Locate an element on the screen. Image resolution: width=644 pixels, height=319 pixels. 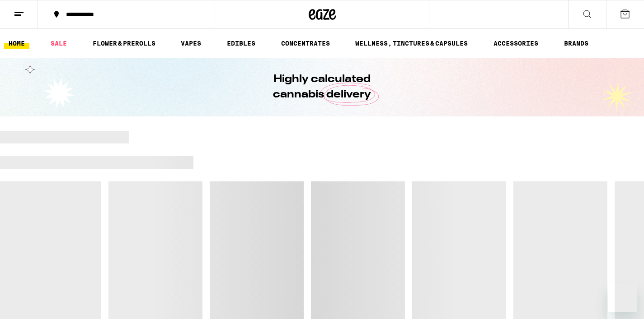
a: HOME is located at coordinates (16, 44).